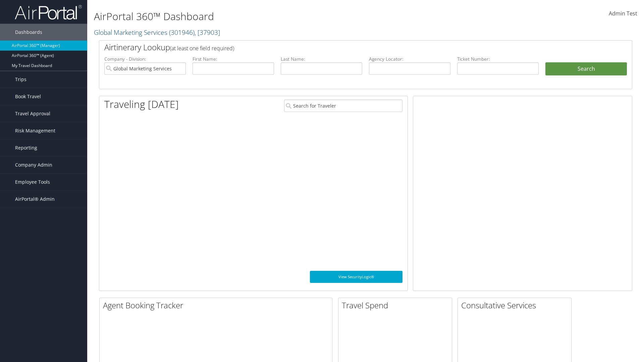 Image resolution: width=644 pixels, height=362 pixels. Describe the element at coordinates (516, 305) in the screenshot. I see `h2: Consultative Services` at that location.